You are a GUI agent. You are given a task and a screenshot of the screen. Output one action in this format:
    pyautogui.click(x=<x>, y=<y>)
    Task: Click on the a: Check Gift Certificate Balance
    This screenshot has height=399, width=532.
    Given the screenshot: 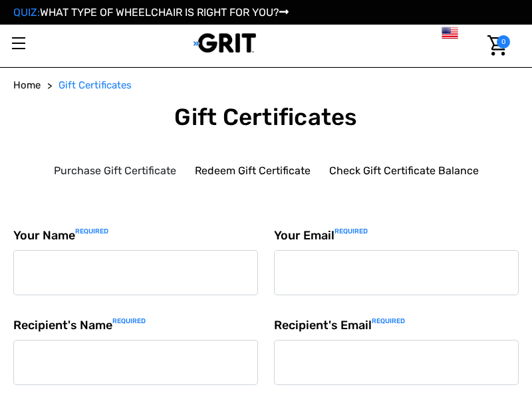 What is the action you would take?
    pyautogui.click(x=404, y=171)
    